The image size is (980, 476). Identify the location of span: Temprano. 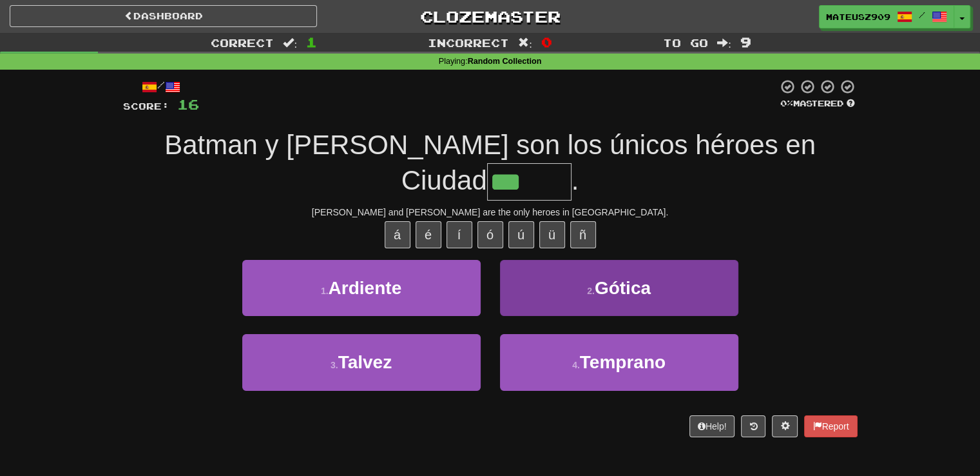
(623, 362).